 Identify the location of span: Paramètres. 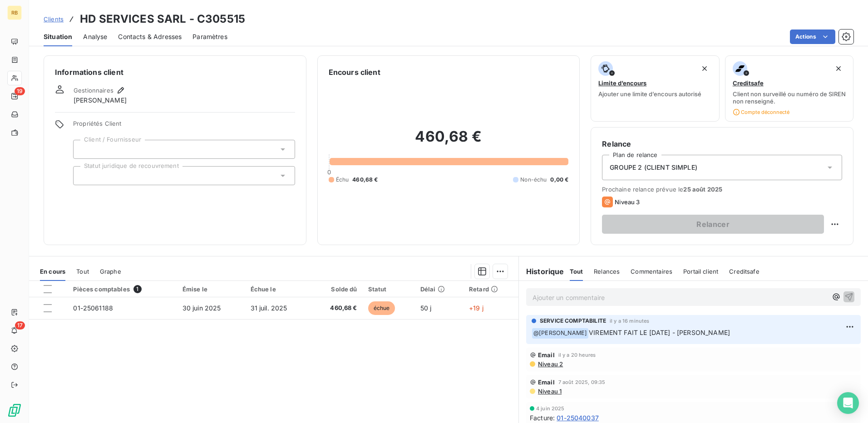
(210, 37).